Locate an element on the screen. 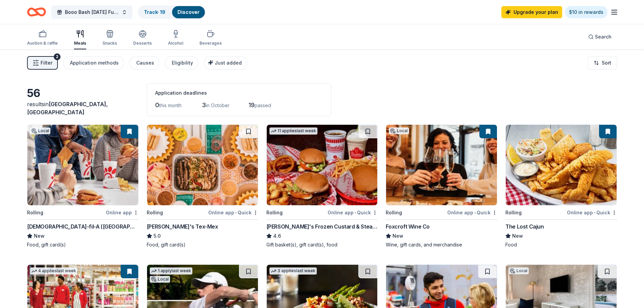  div: Online app is located at coordinates (122, 212).